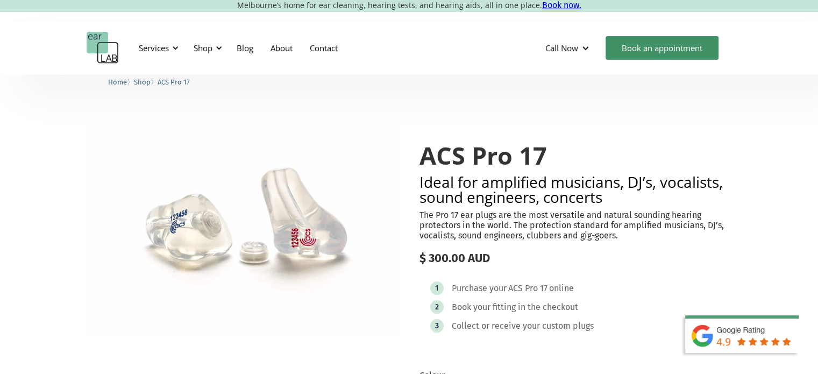  What do you see at coordinates (242, 227) in the screenshot?
I see `img: ACS Pro 17` at bounding box center [242, 227].